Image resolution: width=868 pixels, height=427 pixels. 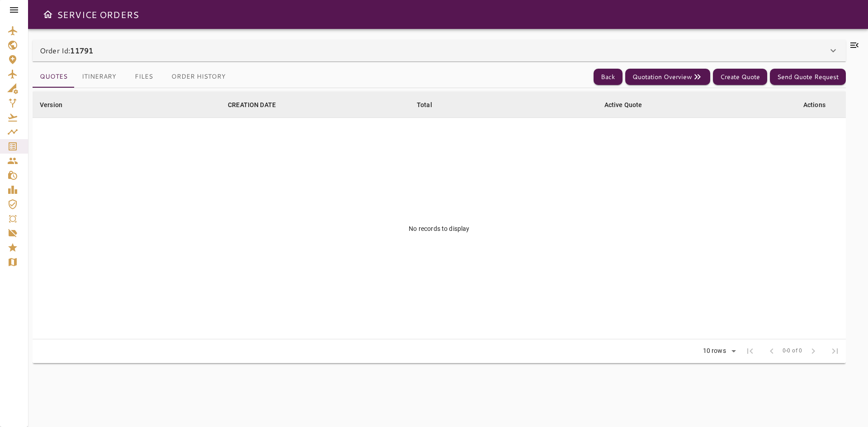 I want to click on div: Active Quote, so click(x=623, y=105).